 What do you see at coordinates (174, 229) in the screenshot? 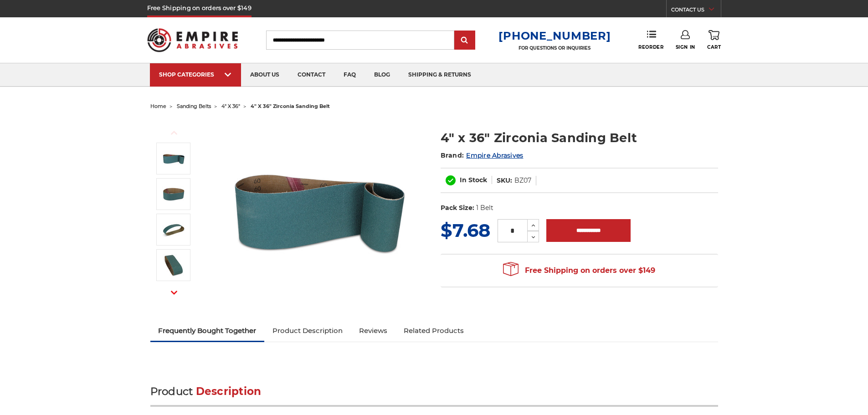
I see `img: 4" x 36" Sanding Belt - Zirconia` at bounding box center [174, 229].